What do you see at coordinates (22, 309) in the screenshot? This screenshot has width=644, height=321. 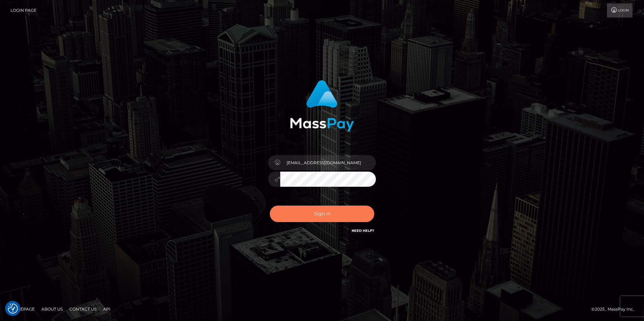 I see `a: Homepage` at bounding box center [22, 309].